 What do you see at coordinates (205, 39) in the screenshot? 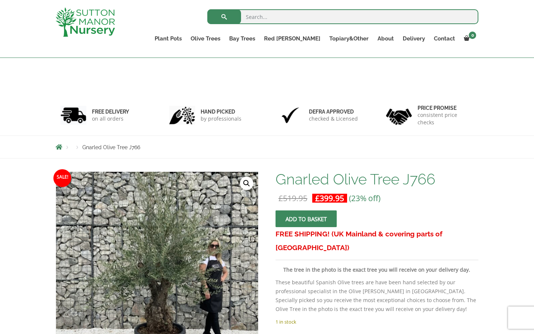
I see `a: Olive Trees` at bounding box center [205, 39].